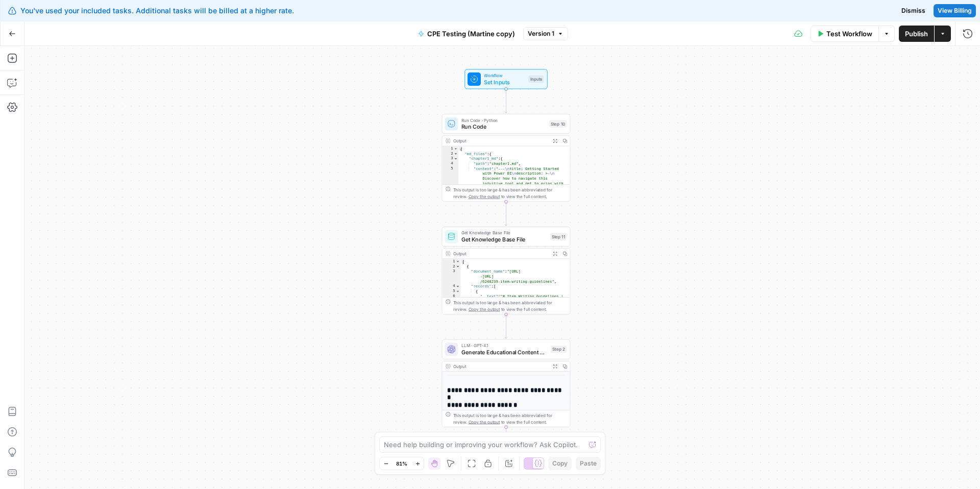 The image size is (980, 489). What do you see at coordinates (455, 159) in the screenshot?
I see `span: Toggle code folding, rows 3 through 6` at bounding box center [455, 159].